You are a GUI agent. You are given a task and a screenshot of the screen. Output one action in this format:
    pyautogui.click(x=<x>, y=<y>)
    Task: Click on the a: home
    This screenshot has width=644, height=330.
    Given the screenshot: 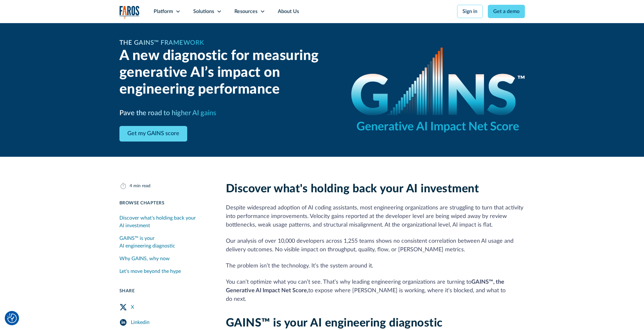 What is the action you would take?
    pyautogui.click(x=130, y=12)
    